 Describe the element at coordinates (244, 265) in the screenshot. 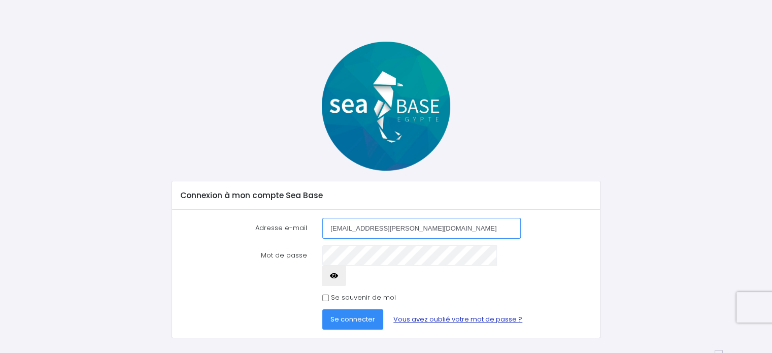

I see `label: Mot de passe` at that location.